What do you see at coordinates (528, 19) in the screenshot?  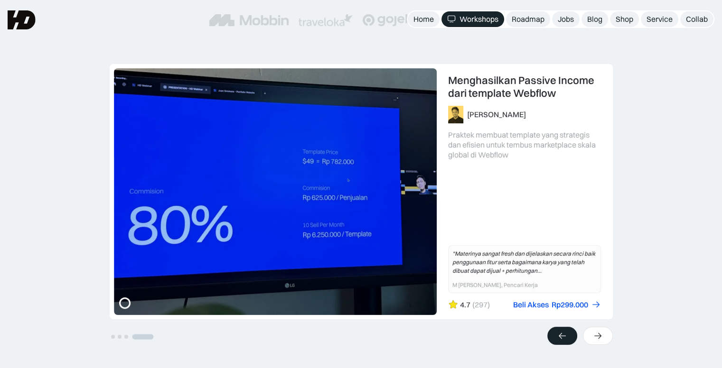 I see `a: Roadmap` at bounding box center [528, 19].